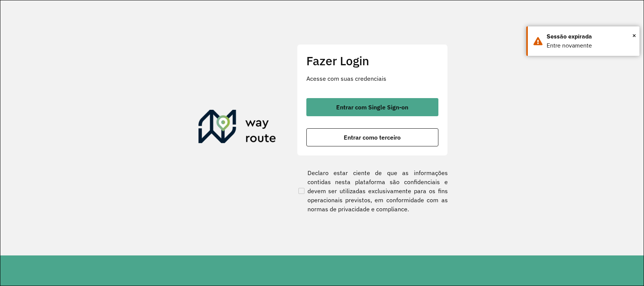  What do you see at coordinates (238, 128) in the screenshot?
I see `img: Roteirizador AmbevTech` at bounding box center [238, 128].